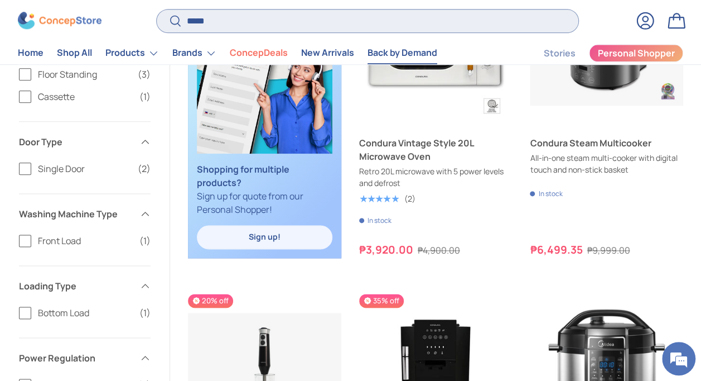  Describe the element at coordinates (85, 214) in the screenshot. I see `summary: Washing Machine Type` at that location.